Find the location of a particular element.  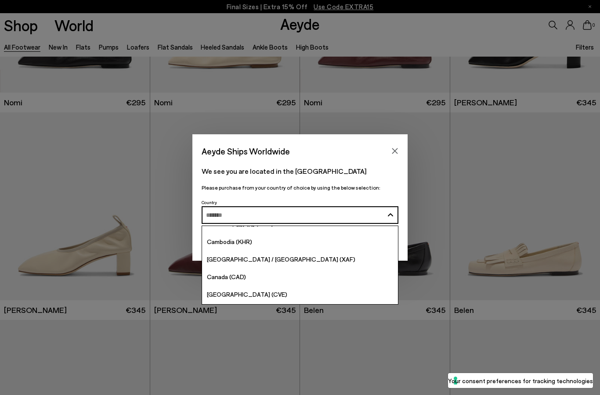

button: Close is located at coordinates (395, 151).